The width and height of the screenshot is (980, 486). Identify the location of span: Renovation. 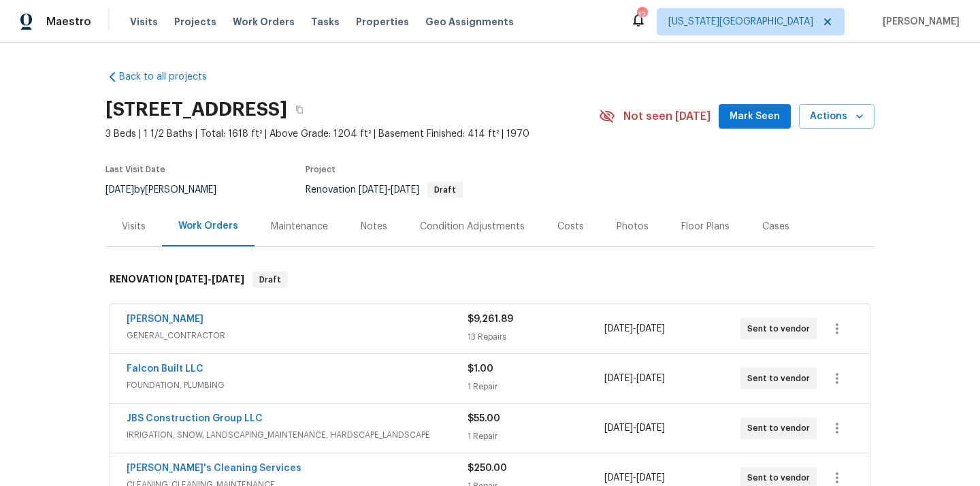
(384, 190).